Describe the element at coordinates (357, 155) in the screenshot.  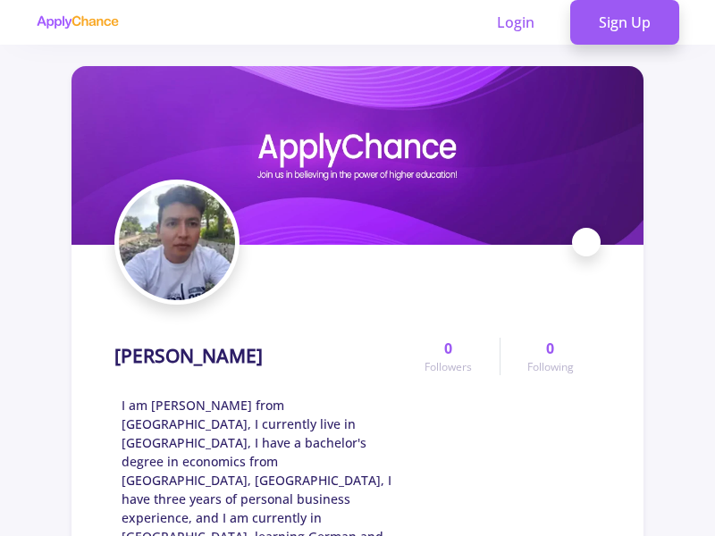
I see `img: ali baqericover image` at that location.